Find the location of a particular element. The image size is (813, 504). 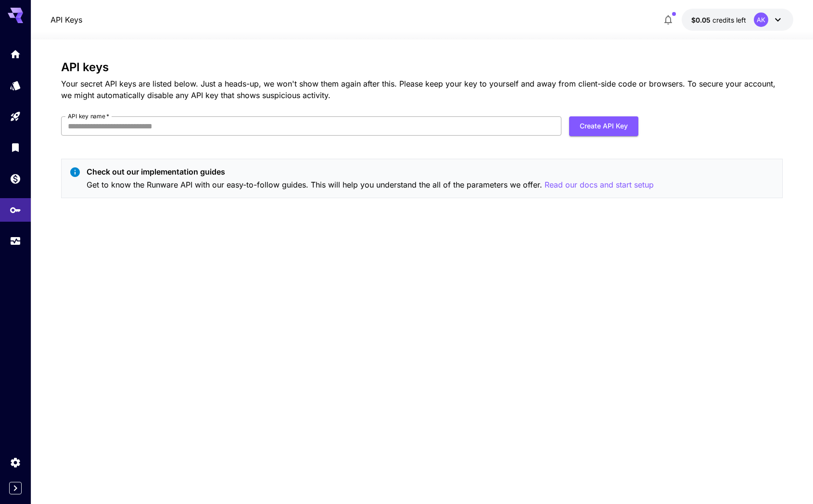

label: API key name is located at coordinates (89, 115).